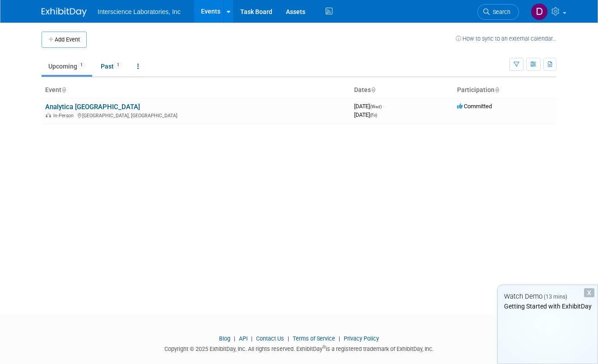 The width and height of the screenshot is (598, 364). What do you see at coordinates (64, 40) in the screenshot?
I see `button: Add Event` at bounding box center [64, 40].